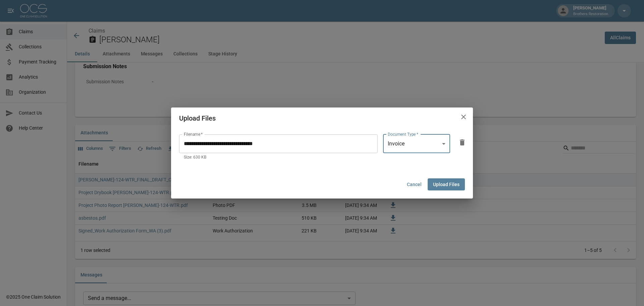  I want to click on label: Document Type, so click(403, 134).